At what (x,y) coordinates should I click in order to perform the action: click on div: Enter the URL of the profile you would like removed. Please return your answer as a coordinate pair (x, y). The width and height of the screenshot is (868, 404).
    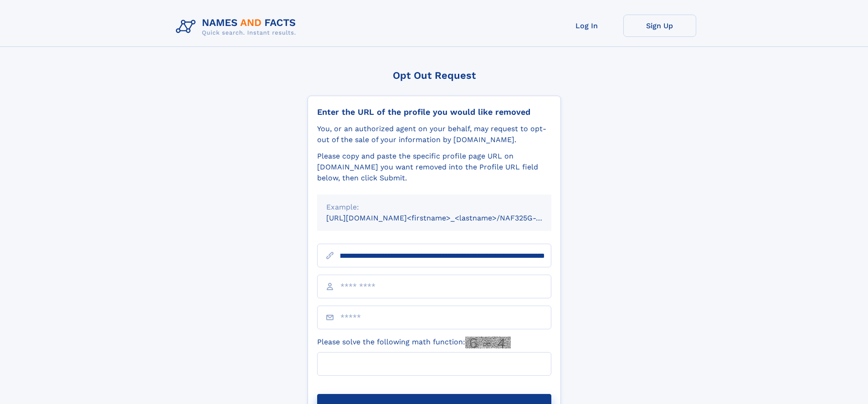
    Looking at the image, I should click on (434, 112).